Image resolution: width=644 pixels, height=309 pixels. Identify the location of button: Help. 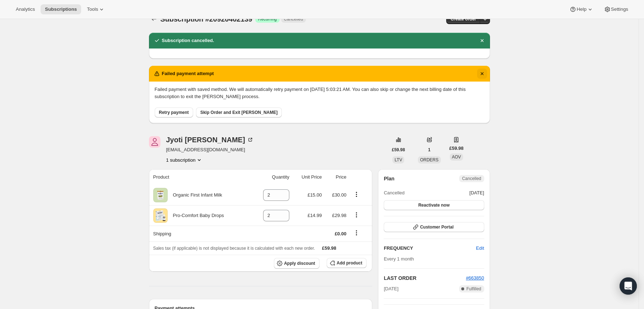
(581, 10).